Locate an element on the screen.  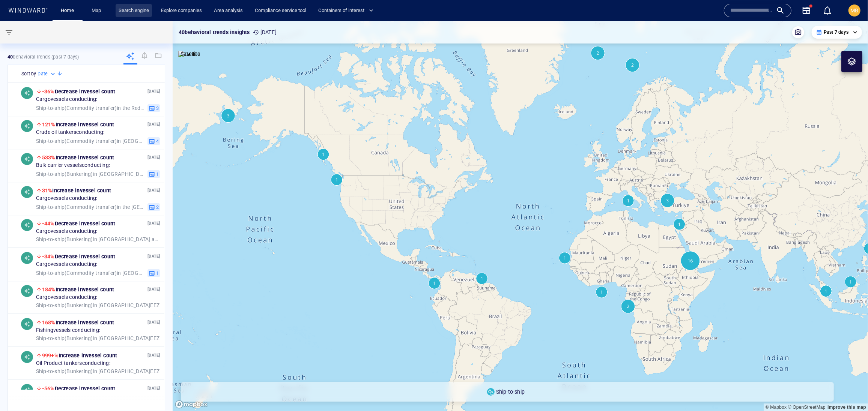
a: Map is located at coordinates (98, 10).